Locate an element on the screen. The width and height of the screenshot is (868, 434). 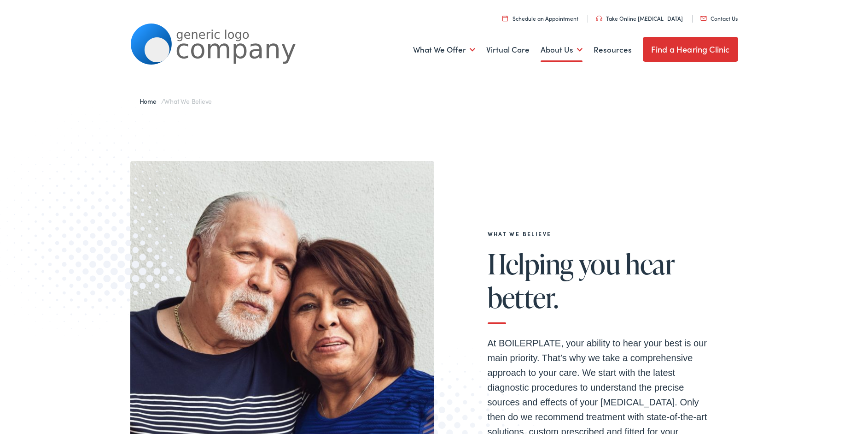
a: Find a Hearing Clinic is located at coordinates (691, 50).